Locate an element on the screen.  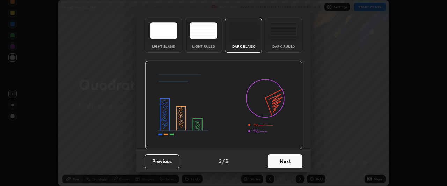
div: Dark Blank is located at coordinates (243, 46).